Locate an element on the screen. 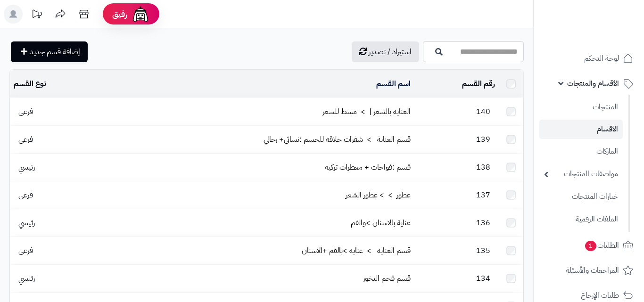 The height and width of the screenshot is (302, 644). img: ai-face.png is located at coordinates (141, 14).